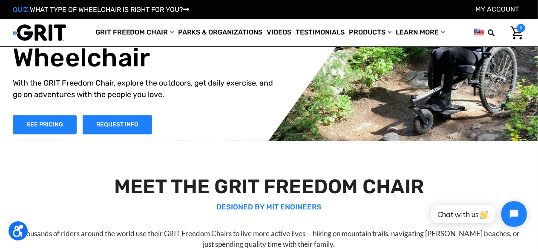  Describe the element at coordinates (221, 32) in the screenshot. I see `a: Parks & Organizations` at that location.